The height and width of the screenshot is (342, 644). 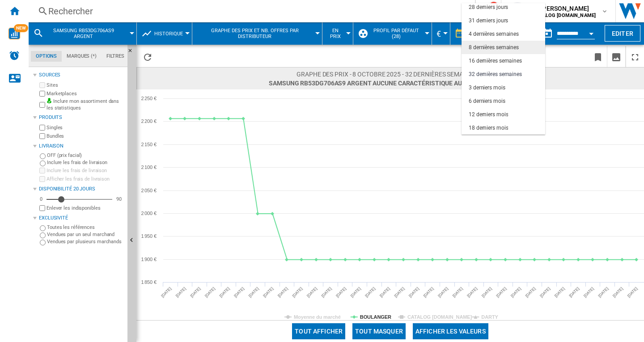 What do you see at coordinates (489, 114) in the screenshot?
I see `div: 12 derniers mois` at bounding box center [489, 114].